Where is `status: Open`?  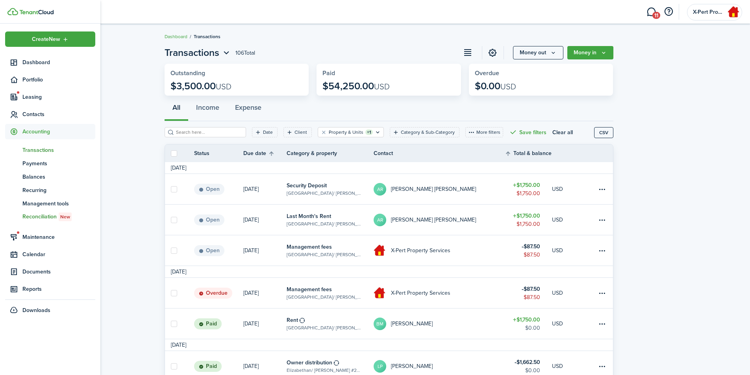
status: Open is located at coordinates (209, 251).